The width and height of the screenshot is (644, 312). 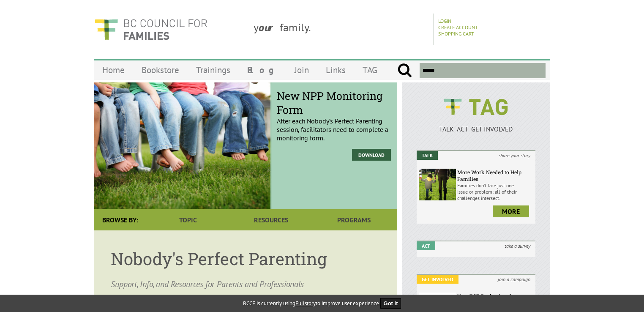 I want to click on a: Shopping Cart, so click(x=456, y=34).